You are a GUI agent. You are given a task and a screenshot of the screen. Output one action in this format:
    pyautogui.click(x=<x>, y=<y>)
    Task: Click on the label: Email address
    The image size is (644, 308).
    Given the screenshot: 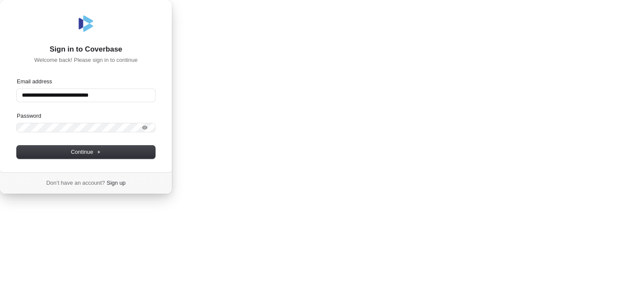 What is the action you would take?
    pyautogui.click(x=34, y=81)
    